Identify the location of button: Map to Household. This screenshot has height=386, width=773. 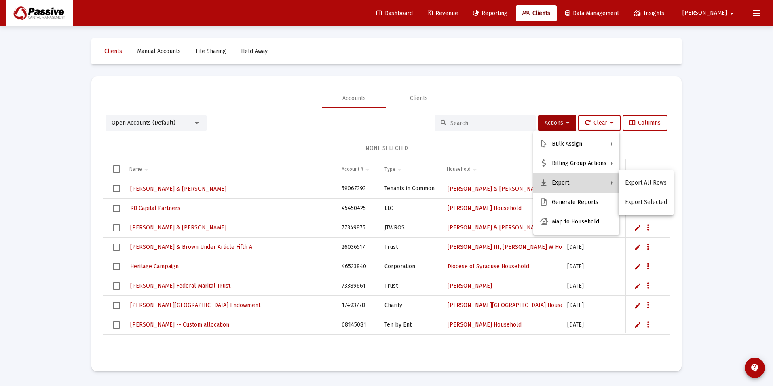
(576, 222).